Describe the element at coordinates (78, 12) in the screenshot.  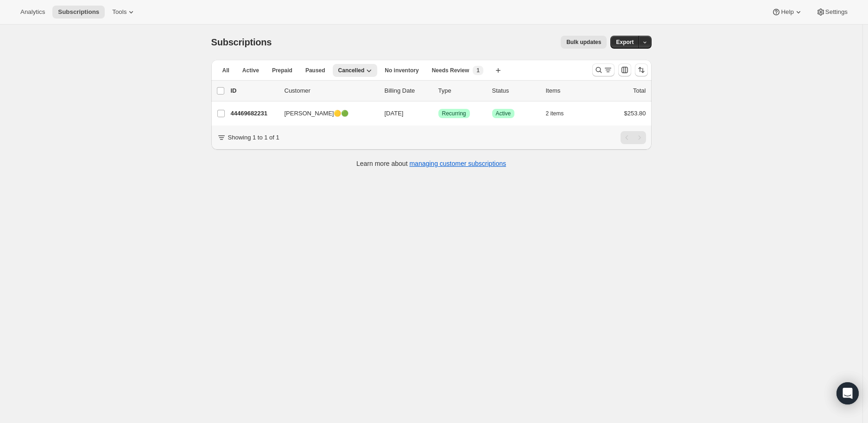
I see `button: Subscriptions` at that location.